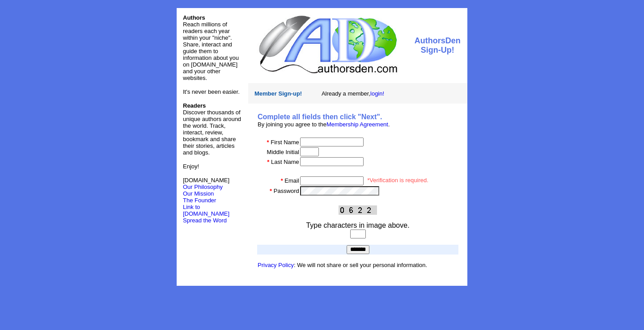  What do you see at coordinates (342, 265) in the screenshot?
I see `font: : We will not share or sell your personal information.` at bounding box center [342, 265].